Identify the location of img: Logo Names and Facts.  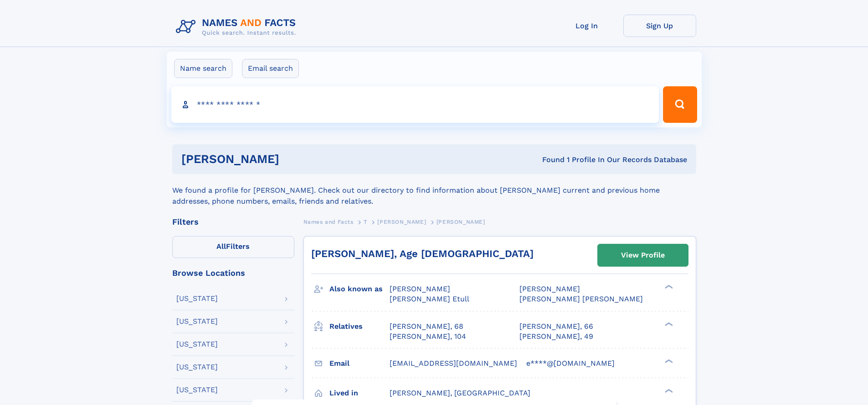
(238, 27).